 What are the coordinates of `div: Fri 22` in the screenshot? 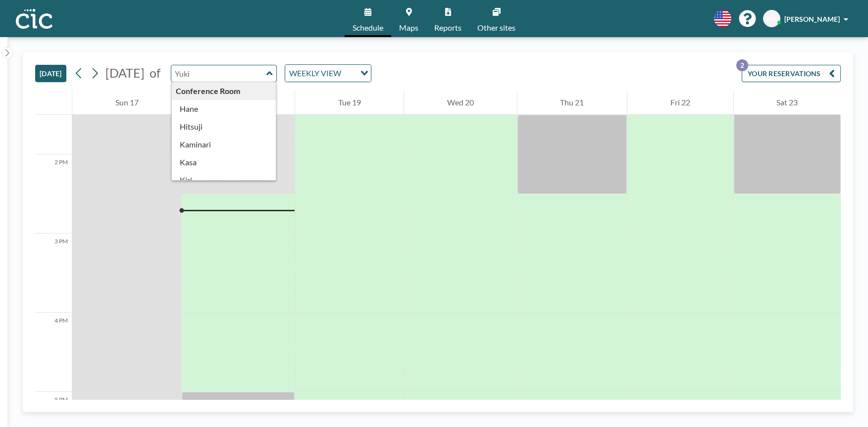 It's located at (680, 102).